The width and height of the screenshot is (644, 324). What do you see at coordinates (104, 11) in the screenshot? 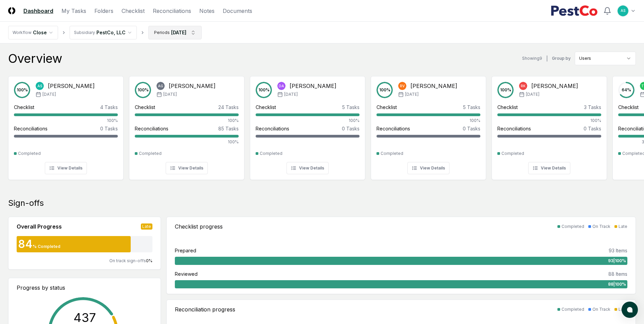
I see `a: Folders` at bounding box center [104, 11].